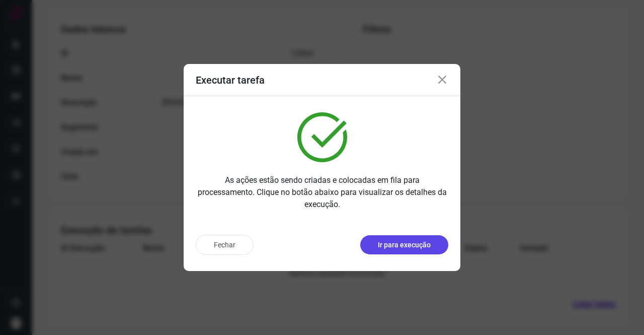 This screenshot has height=335, width=644. Describe the element at coordinates (224, 245) in the screenshot. I see `button: Fechar` at that location.